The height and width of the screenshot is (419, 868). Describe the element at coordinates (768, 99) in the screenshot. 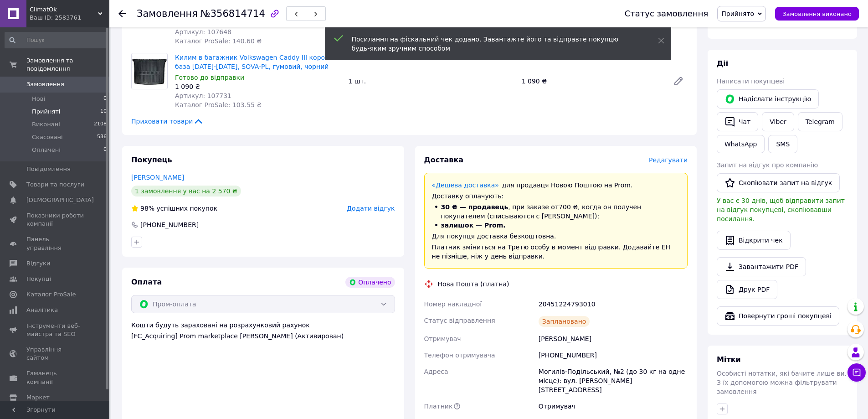

I see `button: Надіслати інструкцію` at that location.